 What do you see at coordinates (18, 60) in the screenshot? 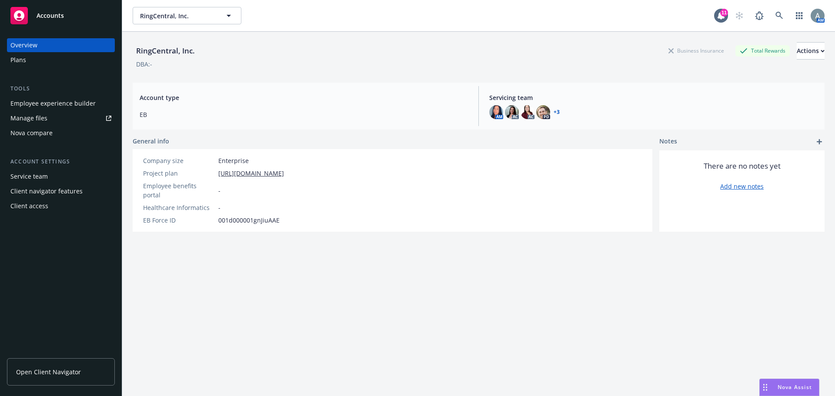
I see `div: Plans` at bounding box center [18, 60].